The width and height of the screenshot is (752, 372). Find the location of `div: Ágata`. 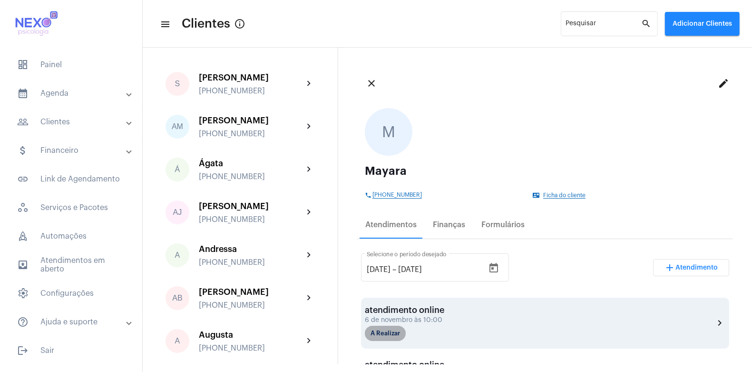

div: Ágata is located at coordinates (251, 163).